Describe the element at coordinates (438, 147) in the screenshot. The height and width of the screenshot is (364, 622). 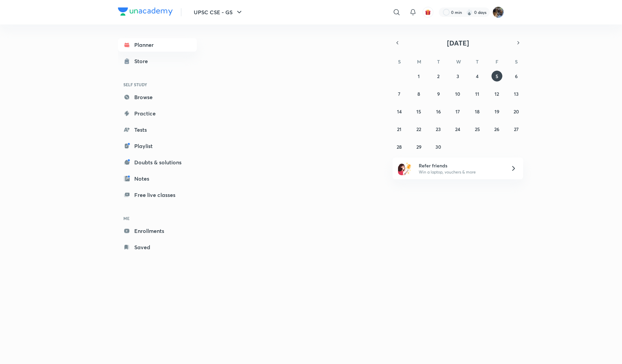
I see `abbr: September 30, 2025` at that location.